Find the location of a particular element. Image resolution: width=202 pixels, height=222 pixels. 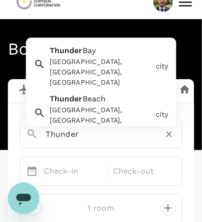

button: decrease is located at coordinates (168, 208).